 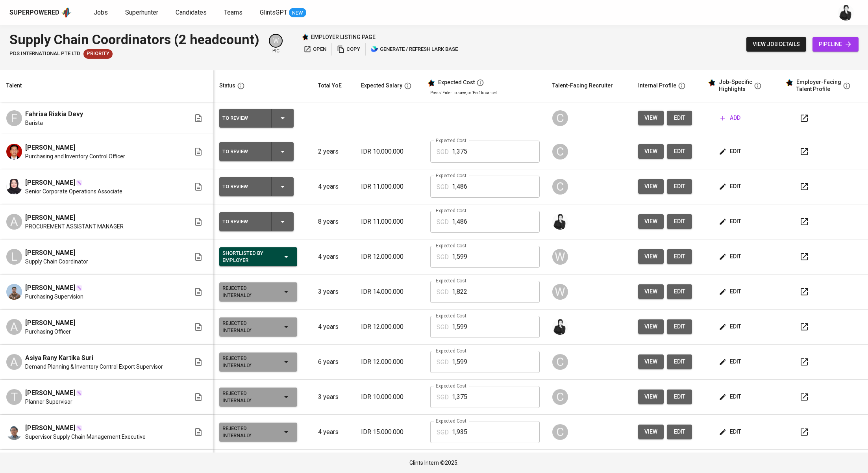 What do you see at coordinates (54, 114) in the screenshot?
I see `span: Fahrisa Riskia Devy` at bounding box center [54, 114].